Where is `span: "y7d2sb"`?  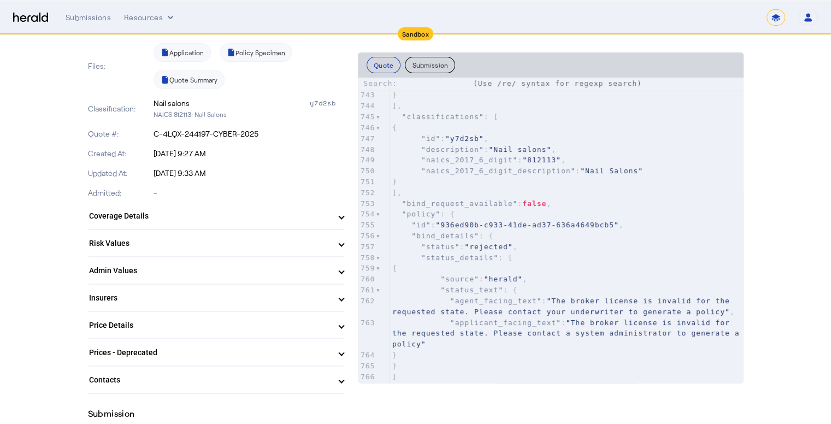
span: "y7d2sb" is located at coordinates (464, 138).